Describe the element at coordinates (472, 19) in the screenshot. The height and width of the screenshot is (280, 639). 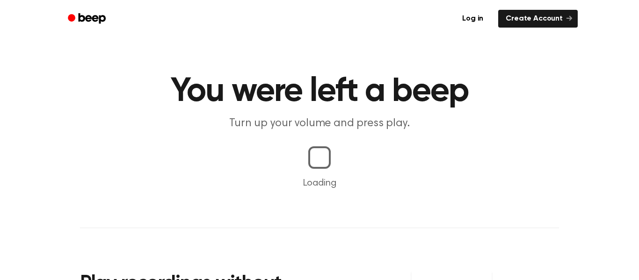
I see `a: Log in` at that location.